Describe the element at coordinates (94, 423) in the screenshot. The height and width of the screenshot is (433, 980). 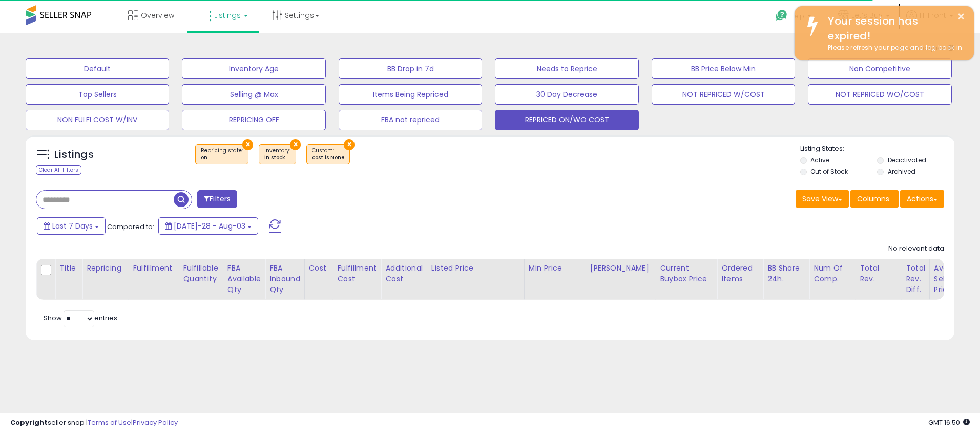
I see `div: seller snap | |` at that location.